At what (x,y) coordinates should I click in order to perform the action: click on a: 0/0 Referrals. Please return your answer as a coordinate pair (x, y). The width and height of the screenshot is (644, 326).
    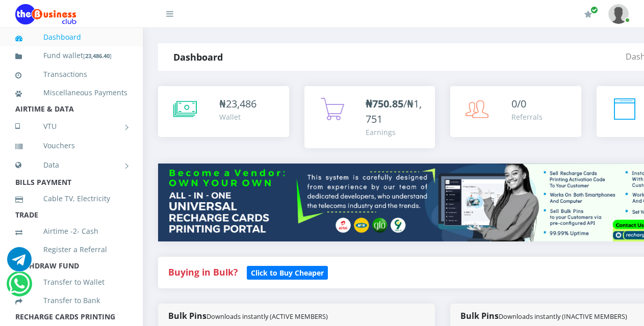
    Looking at the image, I should click on (516, 112).